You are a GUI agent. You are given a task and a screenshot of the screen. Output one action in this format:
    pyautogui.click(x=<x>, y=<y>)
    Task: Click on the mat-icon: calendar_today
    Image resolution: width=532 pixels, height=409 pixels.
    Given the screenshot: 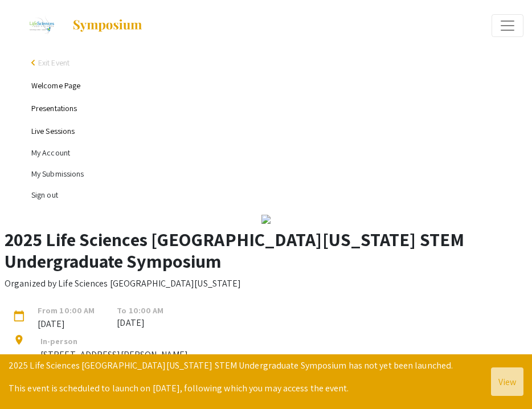 What is the action you would take?
    pyautogui.click(x=20, y=317)
    